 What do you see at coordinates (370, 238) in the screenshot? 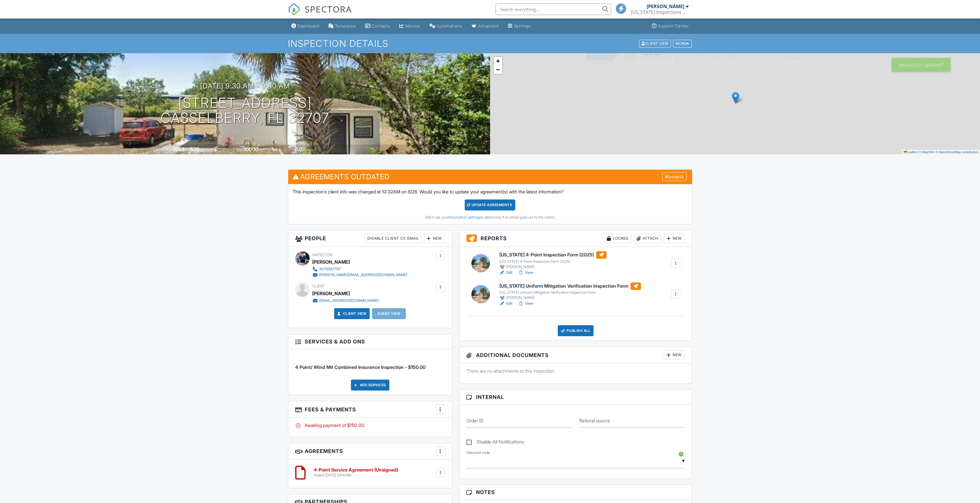
I see `h3: People` at bounding box center [370, 238].